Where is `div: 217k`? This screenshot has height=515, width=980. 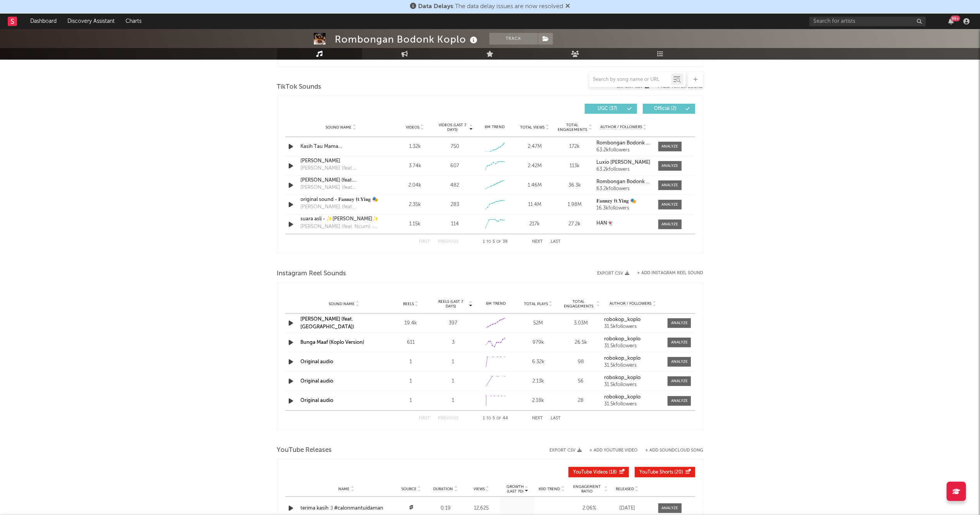 div: 217k is located at coordinates (535, 224).